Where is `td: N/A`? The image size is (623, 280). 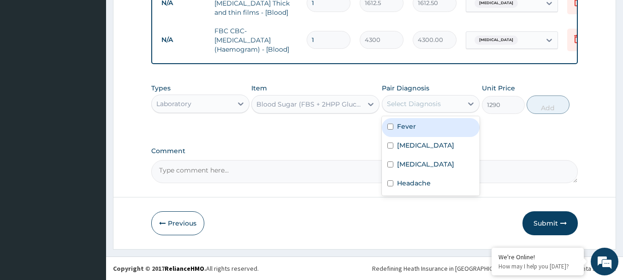
td: N/A is located at coordinates (183, 40).